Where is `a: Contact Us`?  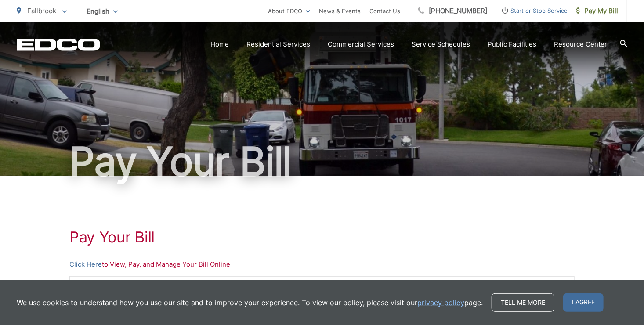
a: Contact Us is located at coordinates (385, 11).